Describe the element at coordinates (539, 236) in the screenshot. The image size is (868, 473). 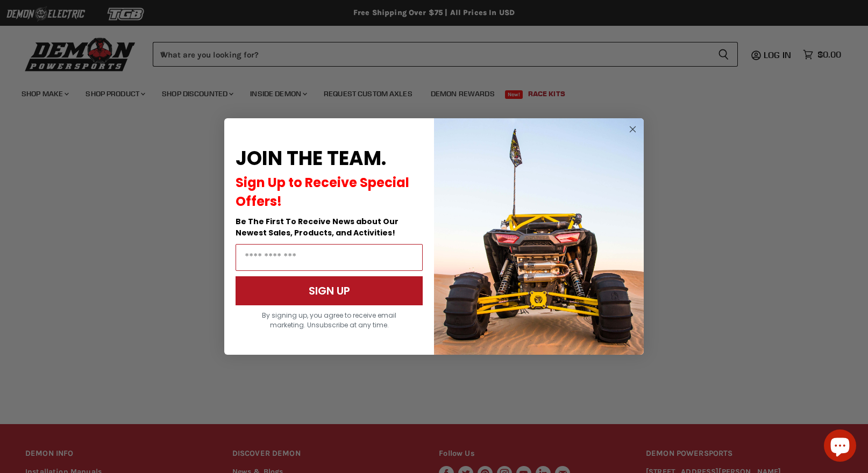
I see `img: a9095488-b6e7-41ba-879d-588abfab540b.jpeg` at that location.